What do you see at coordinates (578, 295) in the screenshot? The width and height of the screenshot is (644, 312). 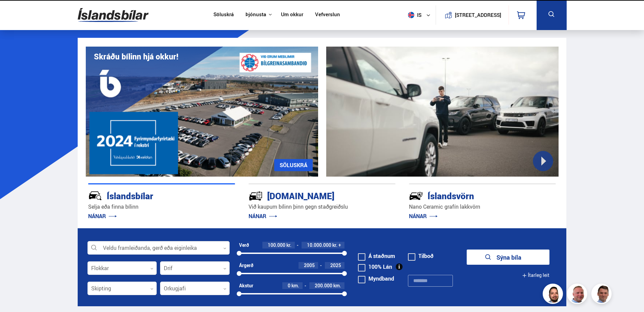 I see `img: siFngHWaQ9KaOqBr.png` at bounding box center [578, 295].